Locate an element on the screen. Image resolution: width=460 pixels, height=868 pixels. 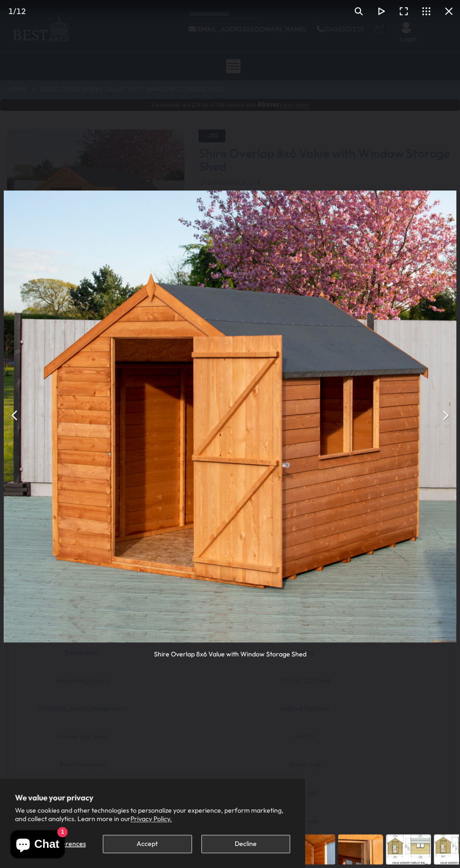
a: Privacy Policy. is located at coordinates (151, 819).